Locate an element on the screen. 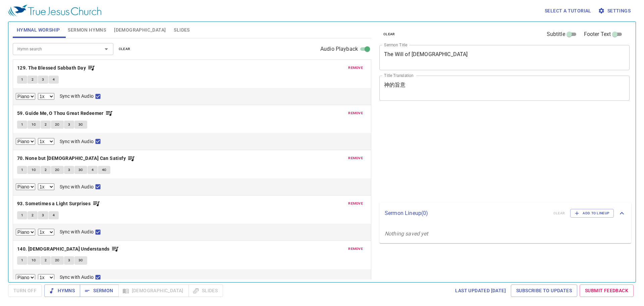 Image resolution: width=644 pixels, height=306 pixels. span: Add to Lineup is located at coordinates (592, 213).